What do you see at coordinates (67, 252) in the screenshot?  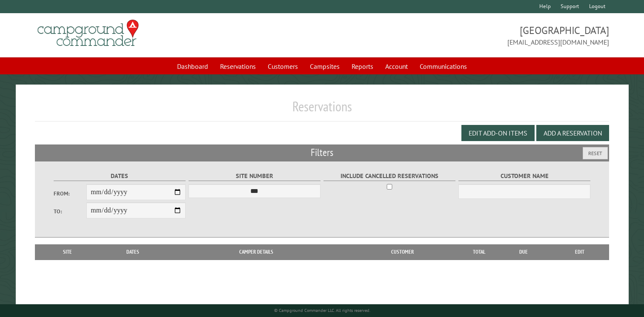 I see `th: Site` at bounding box center [67, 252].